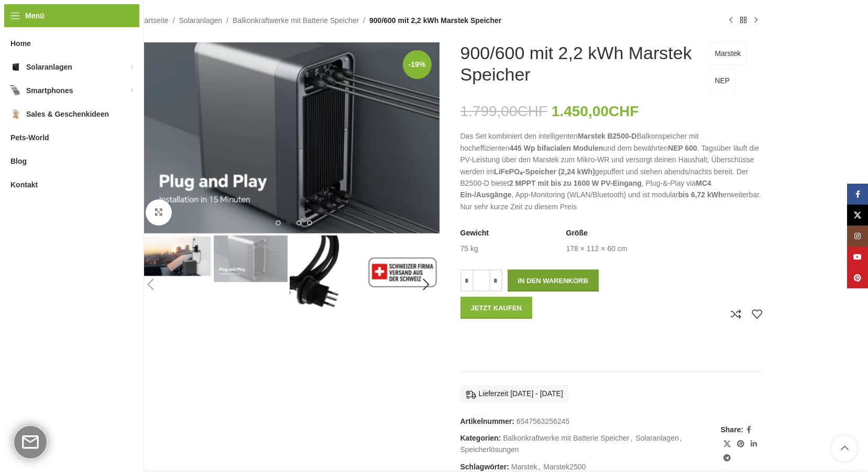 Image resolution: width=868 pixels, height=472 pixels. Describe the element at coordinates (580, 64) in the screenshot. I see `h1: 900/600 mit 2,2 kWh Marstek Speicher` at that location.